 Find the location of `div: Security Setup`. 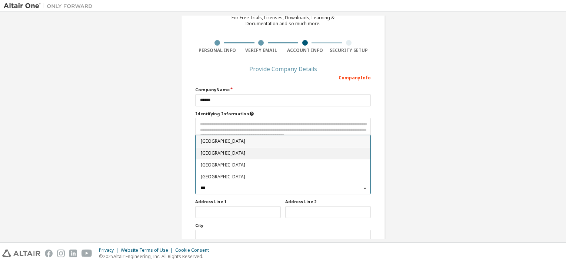

div: Security Setup is located at coordinates (349, 50).